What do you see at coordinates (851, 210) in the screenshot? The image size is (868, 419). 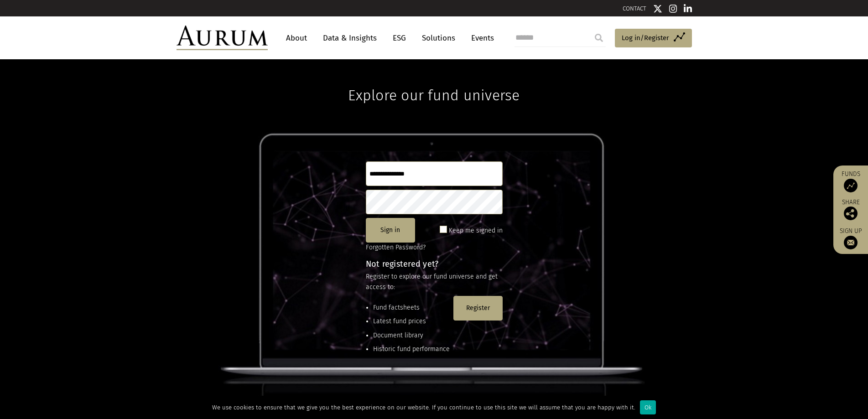 I see `div: Share` at bounding box center [851, 210].